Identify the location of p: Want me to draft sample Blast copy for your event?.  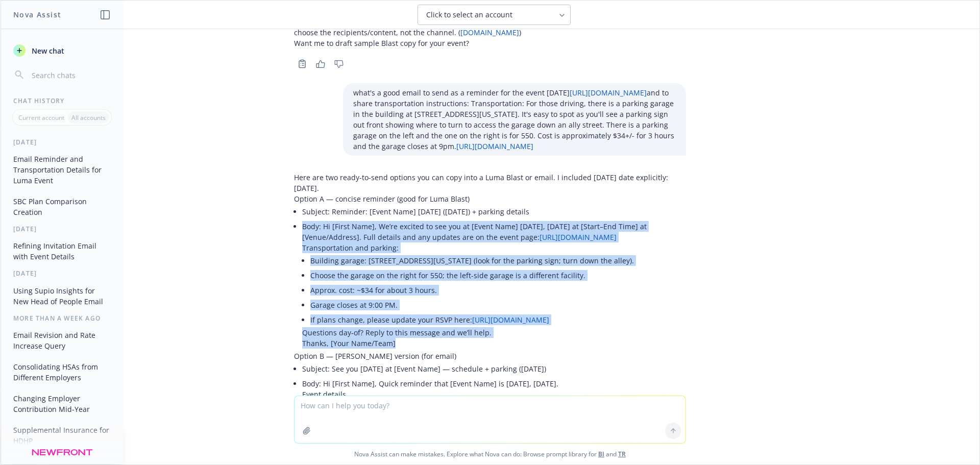
(490, 43).